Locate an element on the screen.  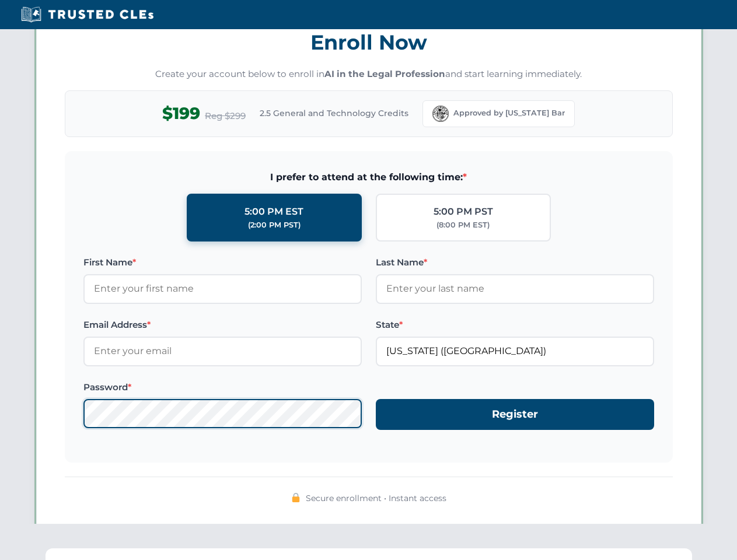
span: 2.5 General and Technology Credits is located at coordinates (334, 113).